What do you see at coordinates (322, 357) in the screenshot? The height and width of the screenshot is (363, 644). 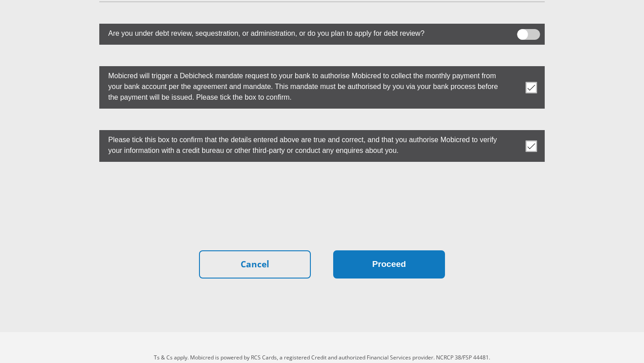 I see `p: Ts & Cs apply. Mobicred is powered by RCS Cards, a registered Credit and authorized Financial Ser...` at bounding box center [322, 357].